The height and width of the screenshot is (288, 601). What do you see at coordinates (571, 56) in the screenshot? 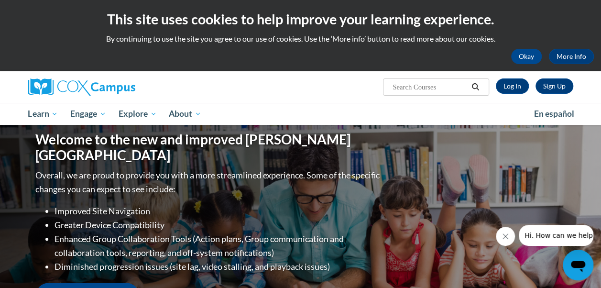
I see `a: More Info` at bounding box center [571, 56].